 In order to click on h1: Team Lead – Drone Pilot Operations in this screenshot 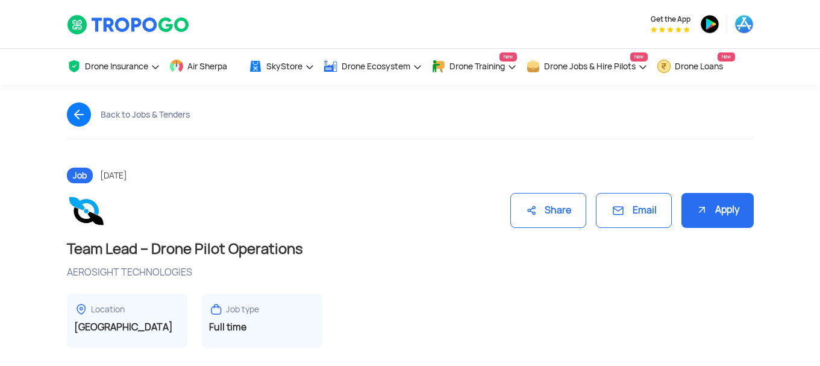, I will do `click(410, 249)`.